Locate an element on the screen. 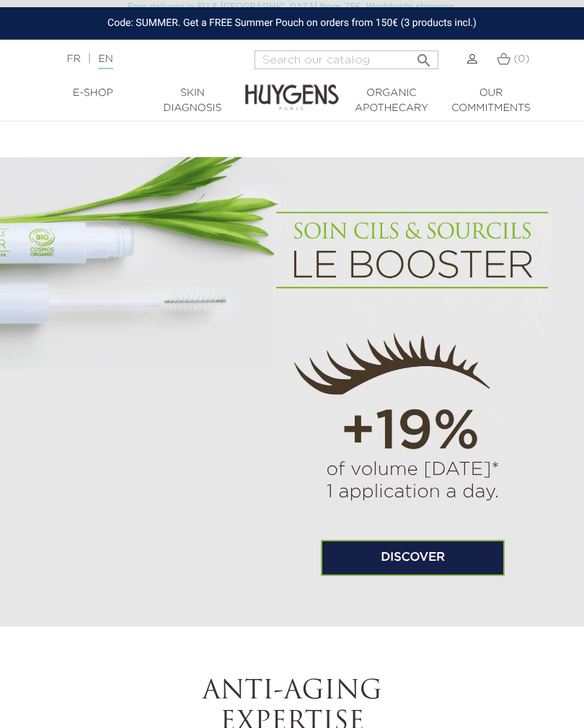 The image size is (584, 728). input: Search is located at coordinates (346, 59).